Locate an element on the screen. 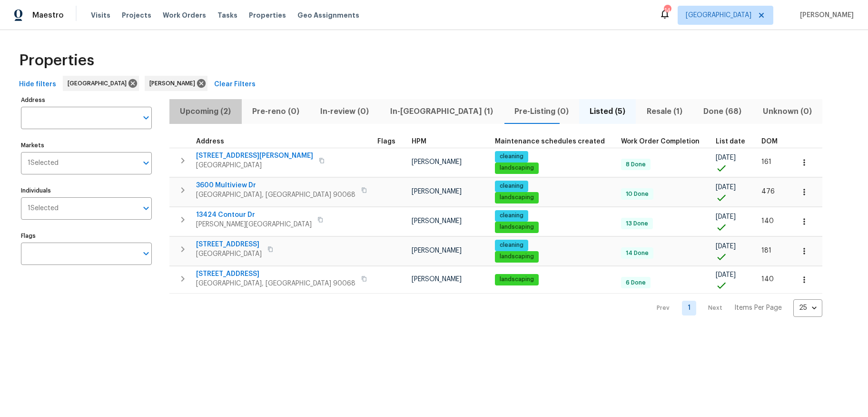 Image resolution: width=868 pixels, height=417 pixels. span: Maintenance schedules created is located at coordinates (550, 141).